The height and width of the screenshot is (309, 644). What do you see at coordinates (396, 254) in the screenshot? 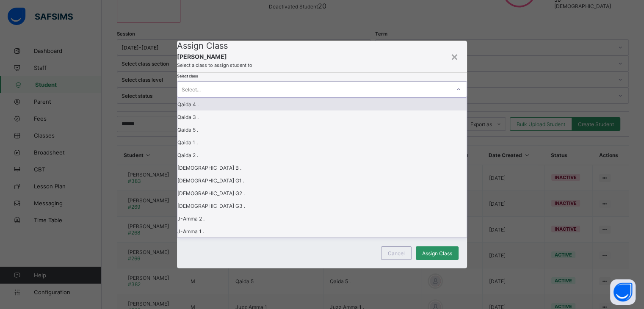
I see `span: Cancel` at bounding box center [396, 254].